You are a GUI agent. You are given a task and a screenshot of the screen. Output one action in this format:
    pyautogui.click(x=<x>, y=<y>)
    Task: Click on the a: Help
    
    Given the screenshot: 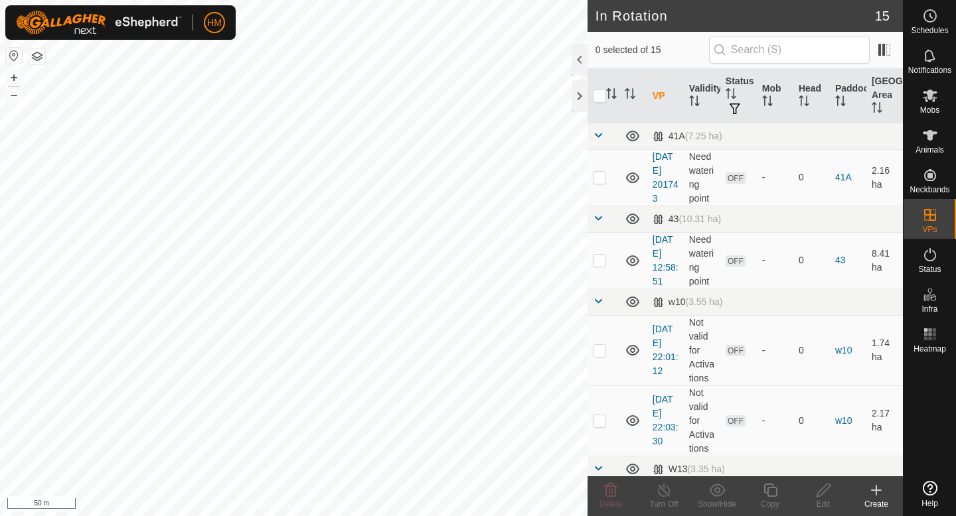 What is the action you would take?
    pyautogui.click(x=929, y=494)
    